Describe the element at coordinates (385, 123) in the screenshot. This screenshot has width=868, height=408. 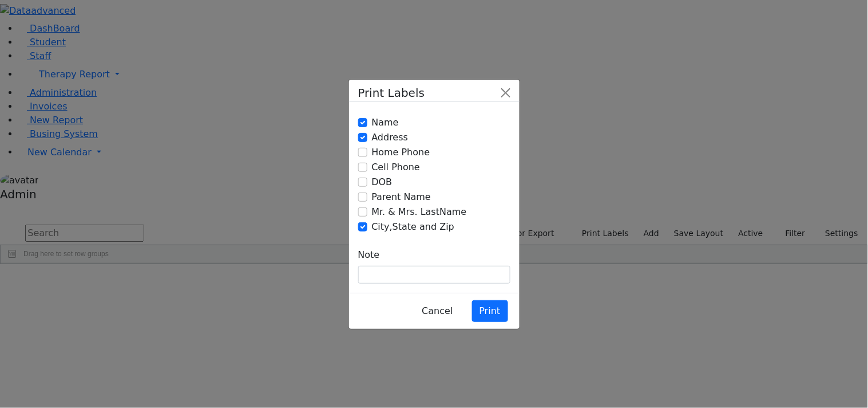
I see `label: Name` at that location.